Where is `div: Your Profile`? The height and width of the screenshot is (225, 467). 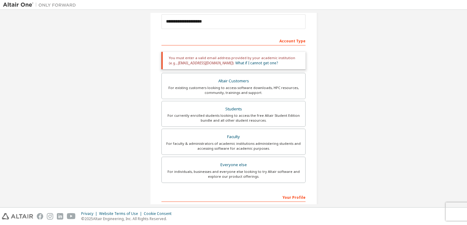
div: Your Profile is located at coordinates (234, 197).